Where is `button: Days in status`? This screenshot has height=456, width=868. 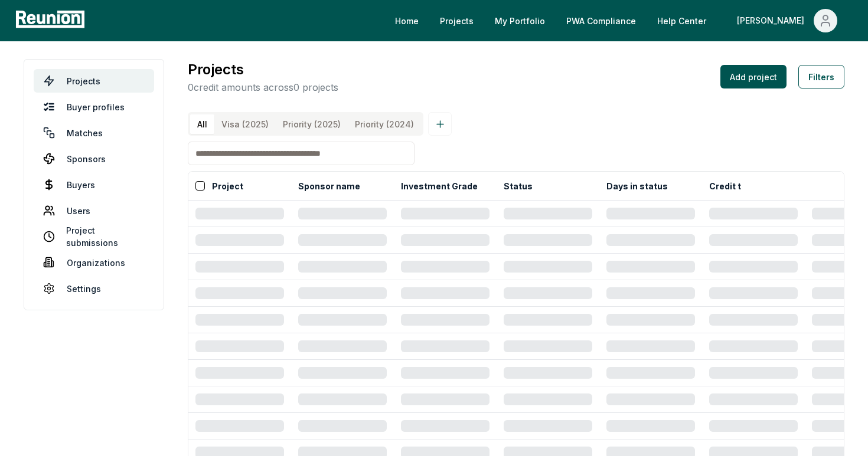 button: Days in status is located at coordinates (637, 186).